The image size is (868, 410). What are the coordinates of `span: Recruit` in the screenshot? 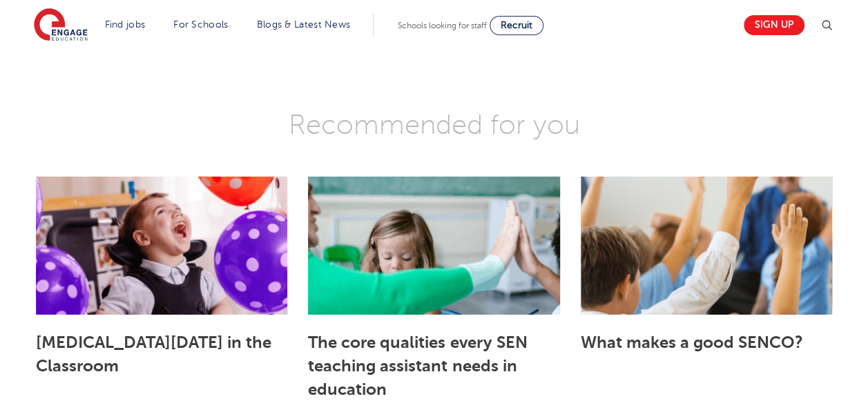 It's located at (516, 25).